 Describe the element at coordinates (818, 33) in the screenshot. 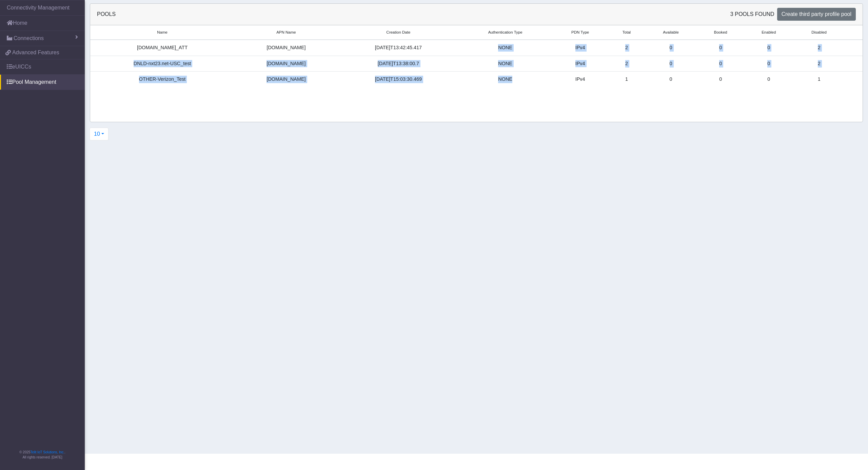

I see `span: Disabled` at that location.